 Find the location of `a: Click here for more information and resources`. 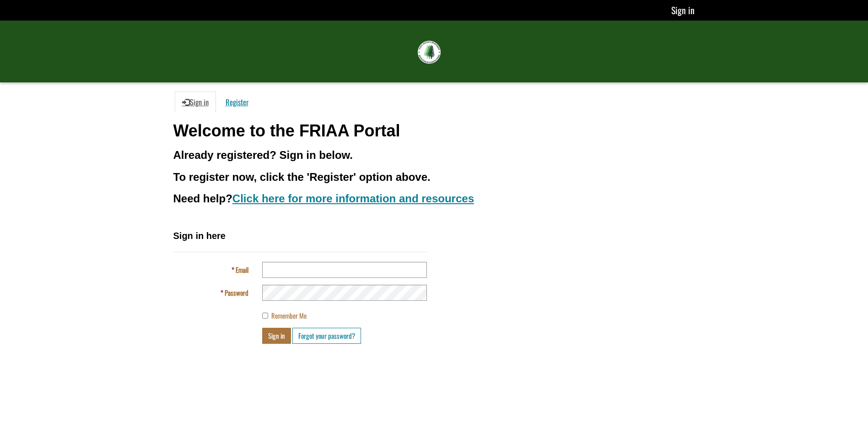

a: Click here for more information and resources is located at coordinates (353, 199).